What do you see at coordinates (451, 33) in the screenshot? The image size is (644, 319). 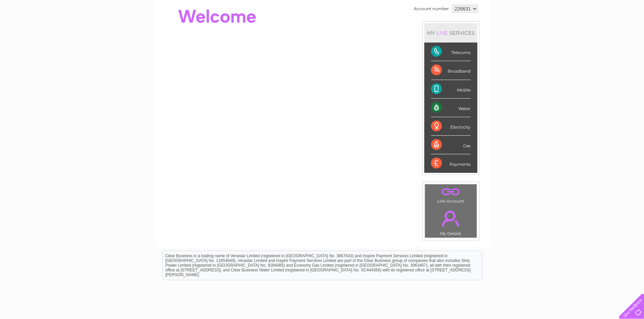 I see `div: MY SERVICES` at bounding box center [451, 33].